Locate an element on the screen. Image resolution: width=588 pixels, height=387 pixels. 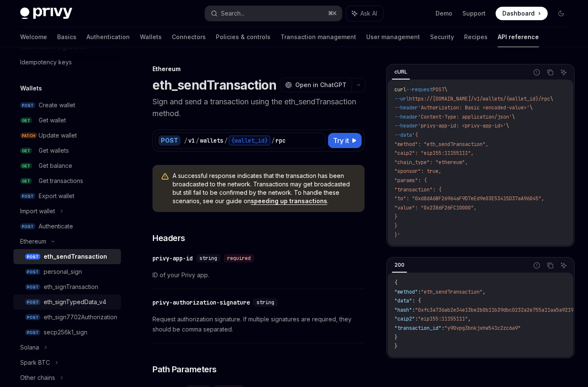
span: "caip2": "eip155:11155111", is located at coordinates (434, 153).